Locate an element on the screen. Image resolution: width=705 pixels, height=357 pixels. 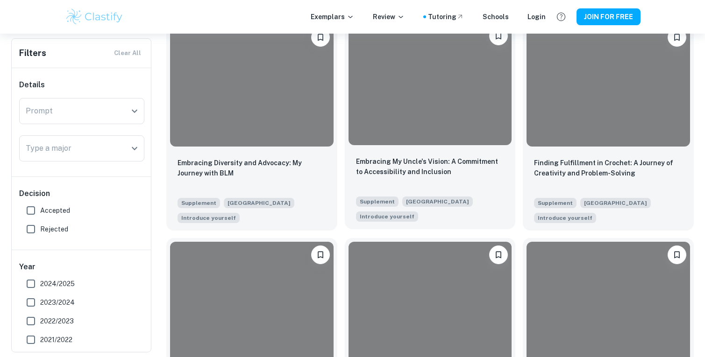
a: Please log in to bookmark exemplarsFinding Fulfillment in Crochet: A Journey of Creativity and Pr... is located at coordinates (608, 126).